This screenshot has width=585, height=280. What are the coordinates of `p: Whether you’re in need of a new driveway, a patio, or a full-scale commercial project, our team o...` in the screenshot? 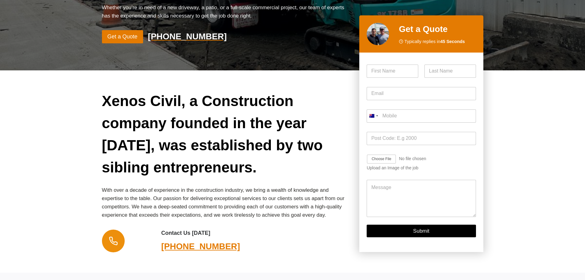 It's located at (226, 12).